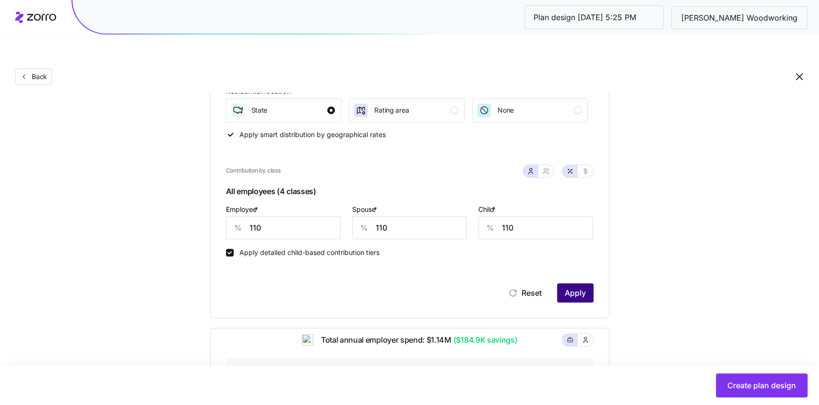 This screenshot has height=405, width=819. What do you see at coordinates (761, 386) in the screenshot?
I see `span: Create plan design` at bounding box center [761, 386].